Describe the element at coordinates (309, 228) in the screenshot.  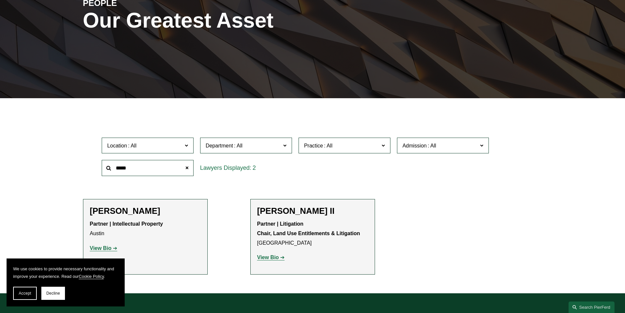
I see `strong: Partner | Litigation Chair, Land Use Entitlements & Litigation` at that location.